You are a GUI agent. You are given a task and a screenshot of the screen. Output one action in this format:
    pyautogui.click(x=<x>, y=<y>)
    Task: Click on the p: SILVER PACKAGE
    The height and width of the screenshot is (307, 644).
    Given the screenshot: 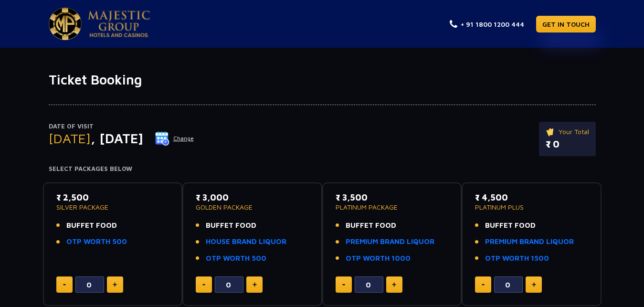 What is the action you would take?
    pyautogui.click(x=113, y=207)
    